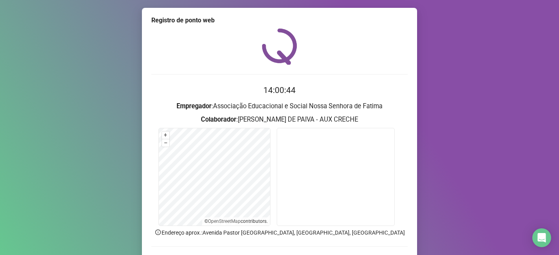  I want to click on img: QRPoint, so click(279, 46).